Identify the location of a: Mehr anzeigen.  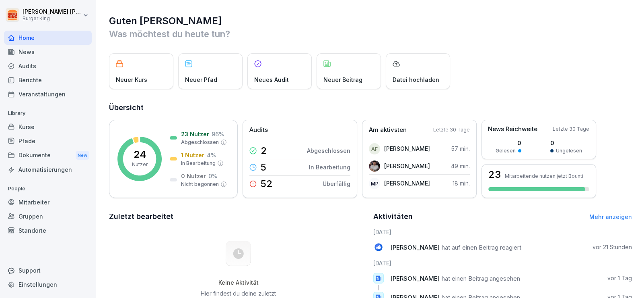
(611, 217).